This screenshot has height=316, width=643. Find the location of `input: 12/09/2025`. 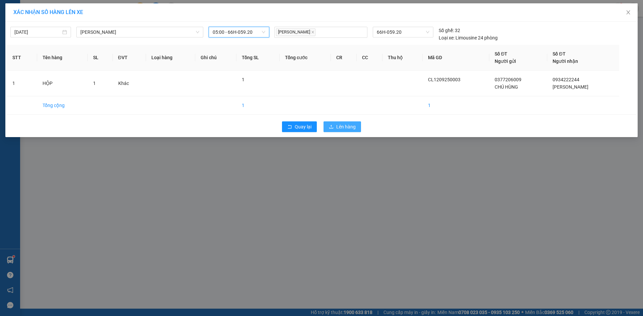

input: 12/09/2025 is located at coordinates (37, 32).